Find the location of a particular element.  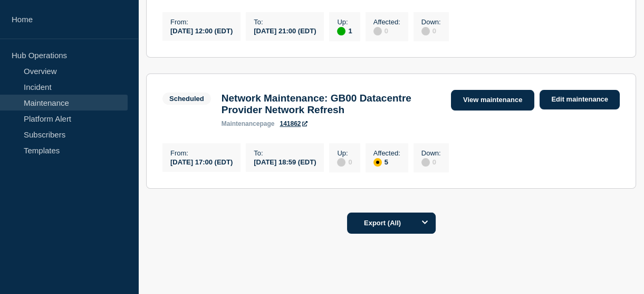

a: View maintenance is located at coordinates (493, 100).